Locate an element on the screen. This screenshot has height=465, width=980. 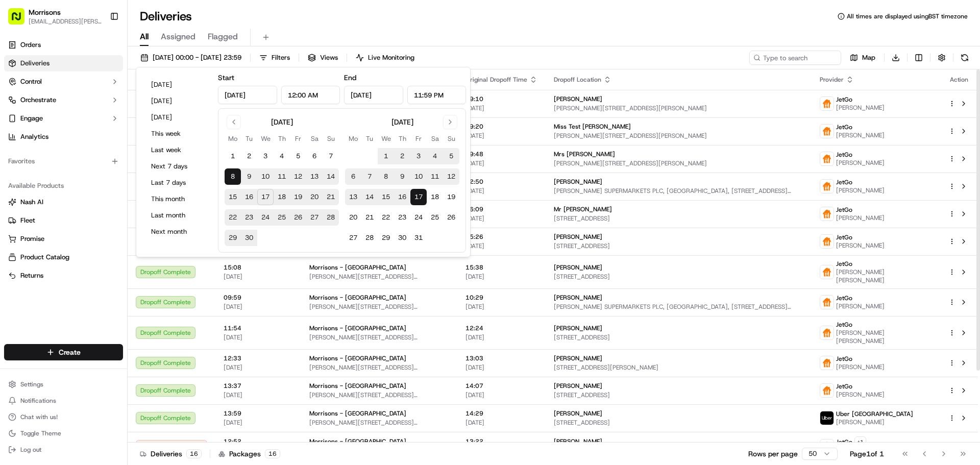
span: Create is located at coordinates (70, 353).